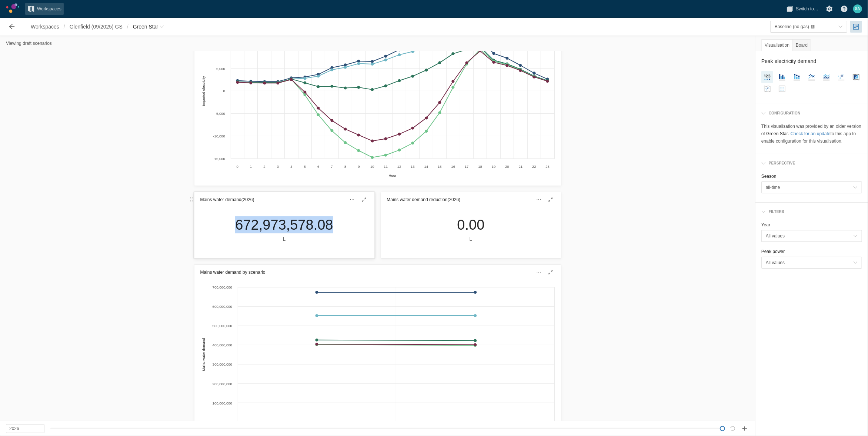  Describe the element at coordinates (146, 27) in the screenshot. I see `span: Green Star` at that location.